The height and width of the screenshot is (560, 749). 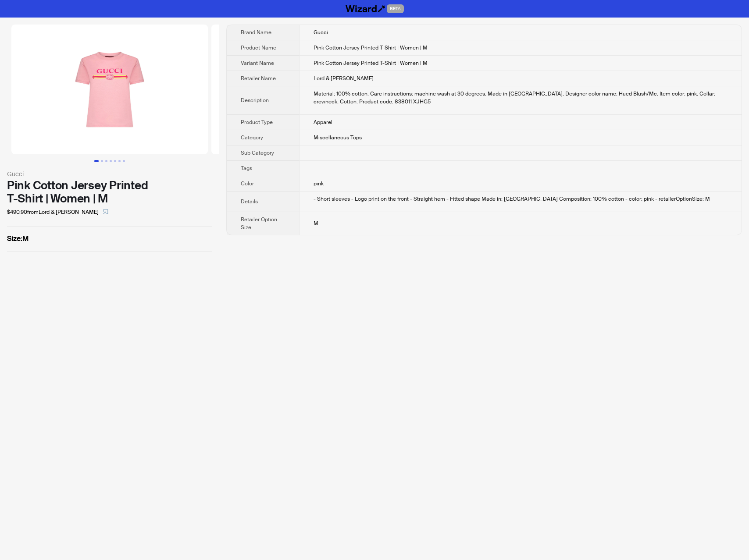 I want to click on span: Size :, so click(x=15, y=238).